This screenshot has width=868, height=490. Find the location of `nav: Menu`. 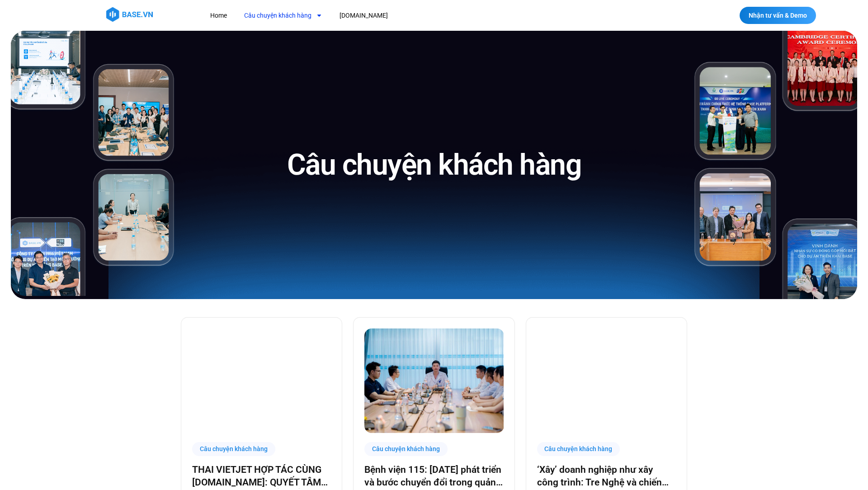

nav: Menu is located at coordinates (378, 15).